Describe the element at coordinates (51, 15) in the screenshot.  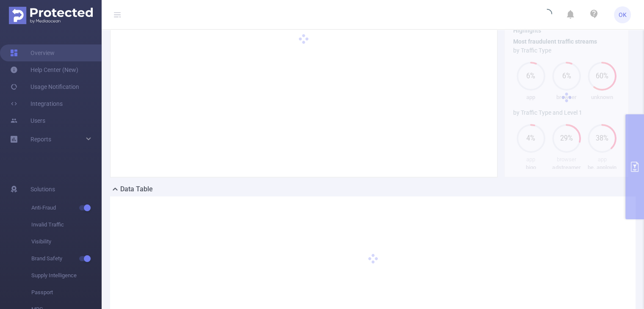
I see `img: Protected Media` at that location.